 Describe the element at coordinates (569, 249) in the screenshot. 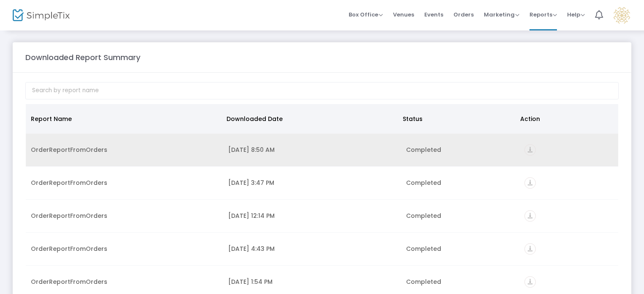

I see `div: https://go.SimpleTix.com/o3gy9` at that location.